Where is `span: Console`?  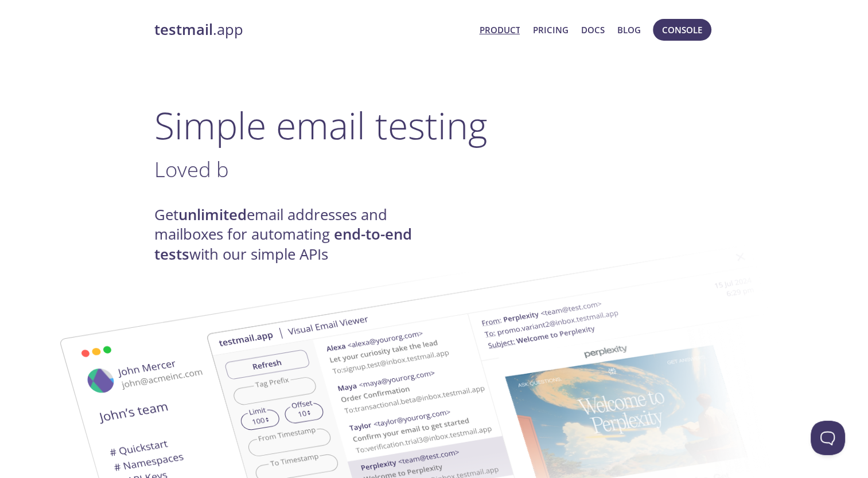 span: Console is located at coordinates (682, 30).